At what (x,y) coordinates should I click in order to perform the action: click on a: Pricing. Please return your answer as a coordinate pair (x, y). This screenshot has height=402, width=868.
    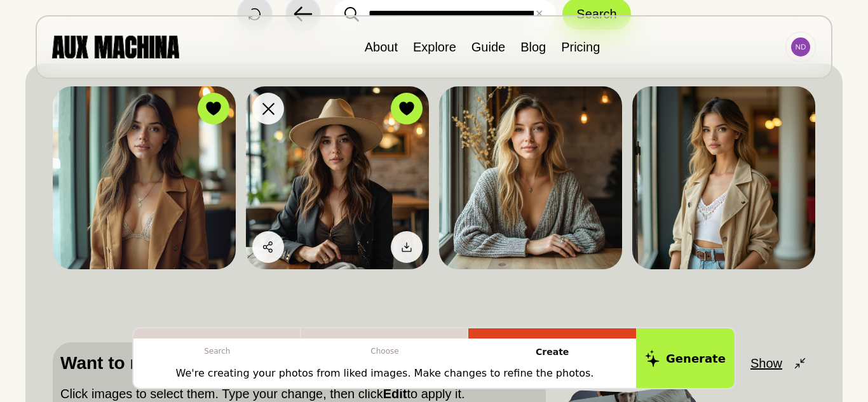
    Looking at the image, I should click on (580, 47).